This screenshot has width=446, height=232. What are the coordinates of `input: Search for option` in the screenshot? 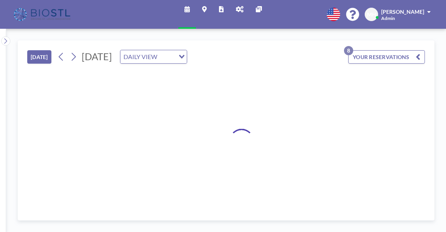 It's located at (167, 57).